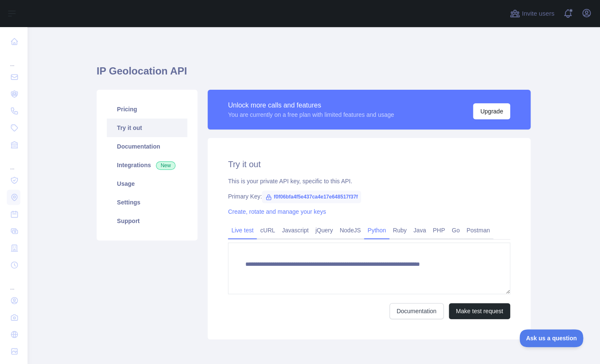 Image resolution: width=600 pixels, height=364 pixels. What do you see at coordinates (399, 230) in the screenshot?
I see `a: Ruby` at bounding box center [399, 230].